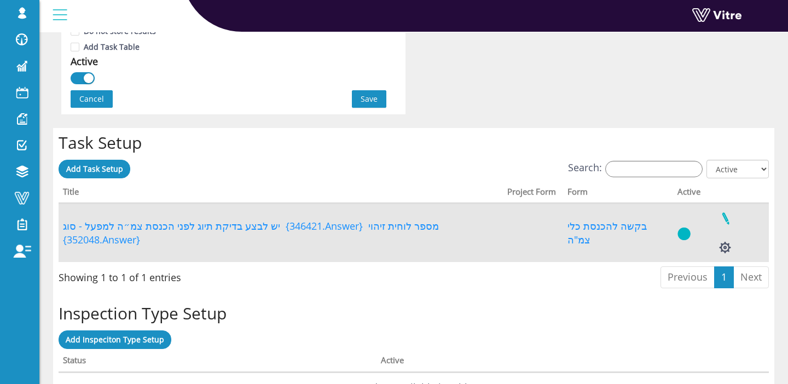 Image resolution: width=788 pixels, height=384 pixels. What do you see at coordinates (217, 362) in the screenshot?
I see `th: Status` at bounding box center [217, 362].